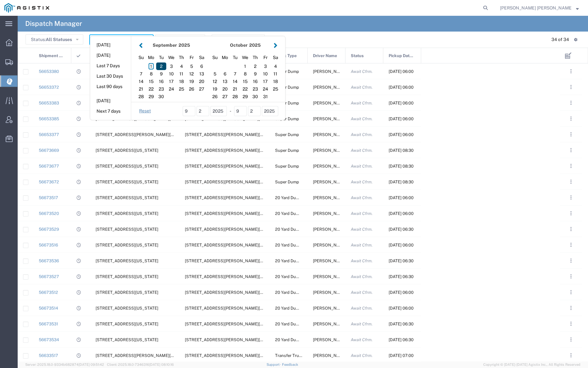 The image size is (588, 368). Describe the element at coordinates (330, 181) in the screenshot. I see `span: Surinder Singh` at that location.